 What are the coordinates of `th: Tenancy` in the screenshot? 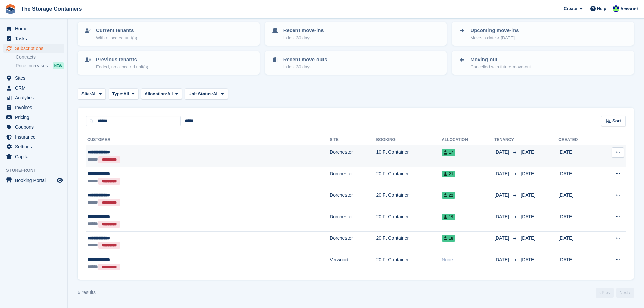 It's located at (506, 140).